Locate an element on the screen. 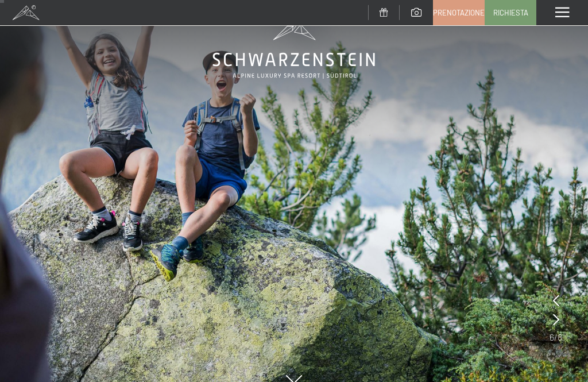 Image resolution: width=588 pixels, height=382 pixels. span: Richiesta is located at coordinates (511, 13).